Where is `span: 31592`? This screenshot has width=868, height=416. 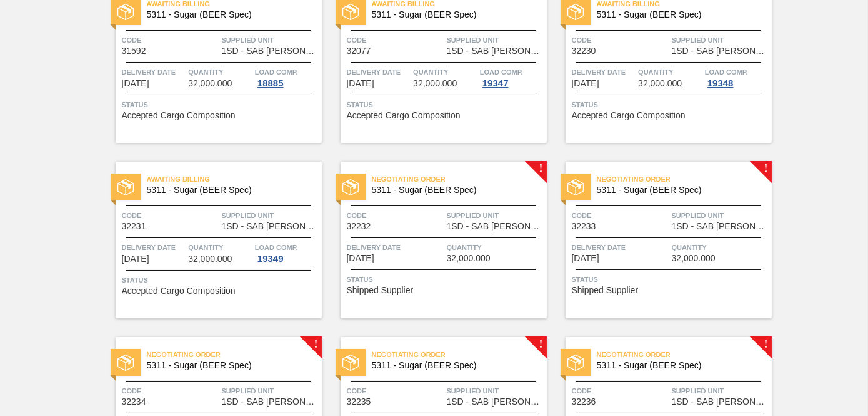 span: 31592 is located at coordinates (134, 50).